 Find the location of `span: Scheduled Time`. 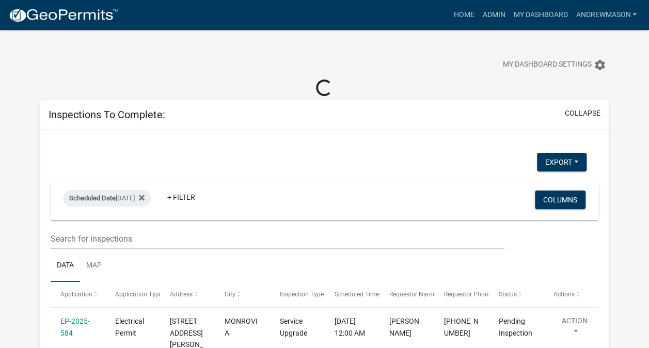

span: Scheduled Time is located at coordinates (357, 294).